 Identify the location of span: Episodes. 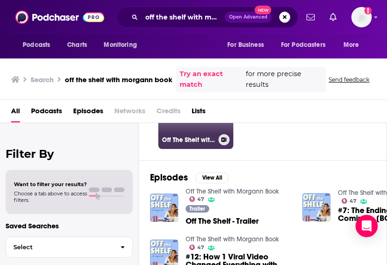
(88, 113).